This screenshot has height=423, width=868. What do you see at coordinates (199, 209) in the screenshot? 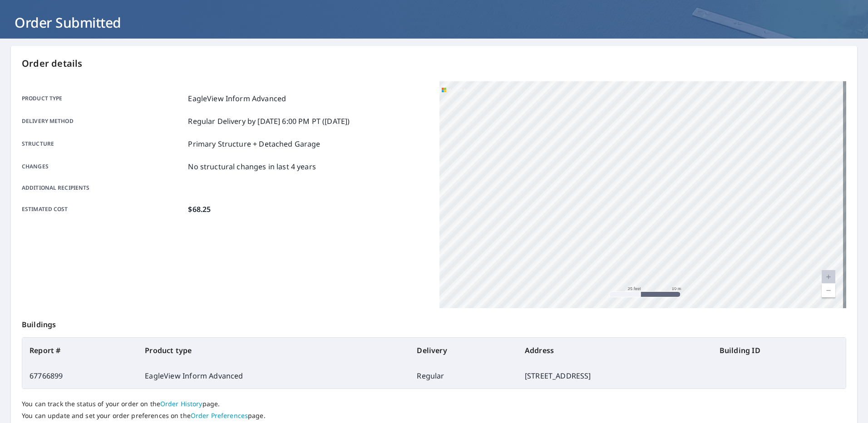
I see `p: $68.25` at bounding box center [199, 209].